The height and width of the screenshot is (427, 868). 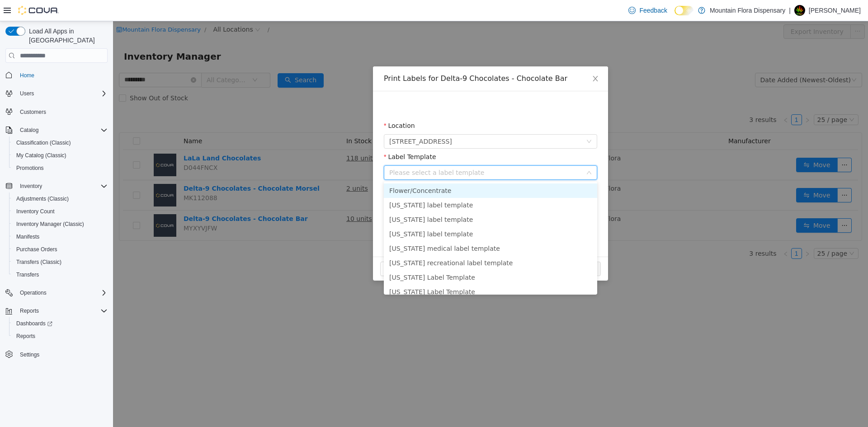 I want to click on button: Transfers, so click(x=60, y=274).